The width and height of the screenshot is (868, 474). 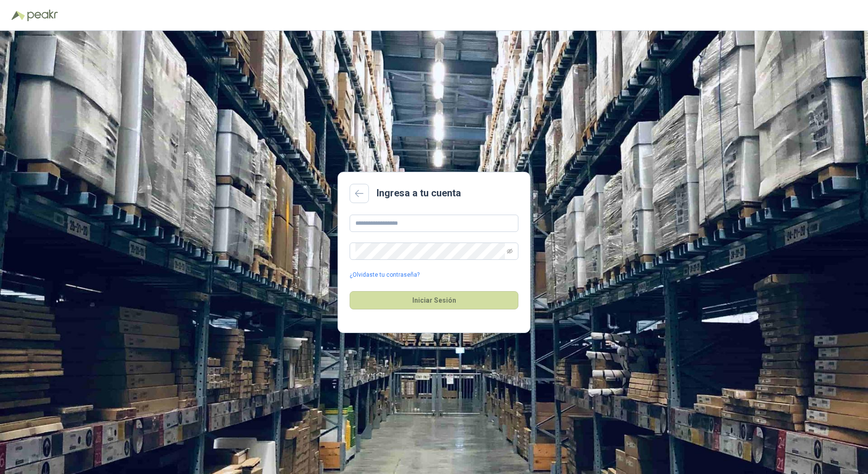 I want to click on button: Iniciar Sesión, so click(x=434, y=301).